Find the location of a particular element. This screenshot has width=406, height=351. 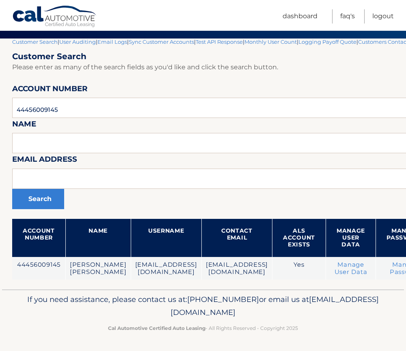

td: Yes is located at coordinates (299, 269).